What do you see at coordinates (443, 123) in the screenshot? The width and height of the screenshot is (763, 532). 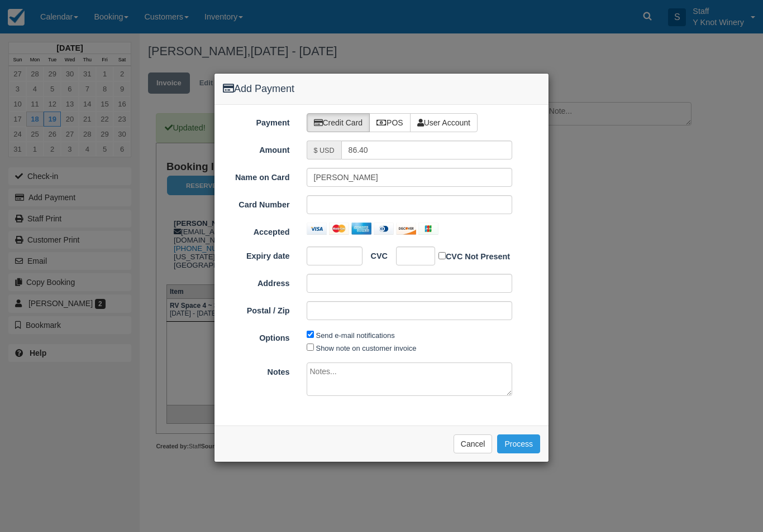 I see `label: User Account` at bounding box center [443, 123].